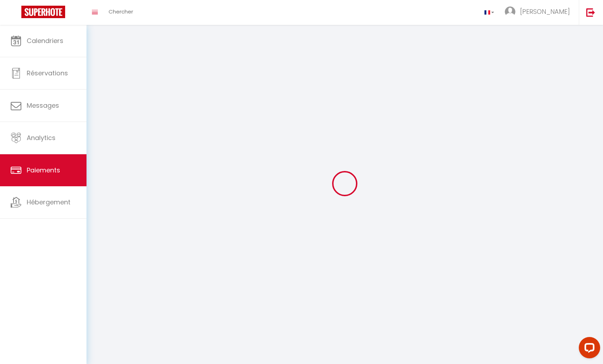  I want to click on span: Chercher, so click(120, 11).